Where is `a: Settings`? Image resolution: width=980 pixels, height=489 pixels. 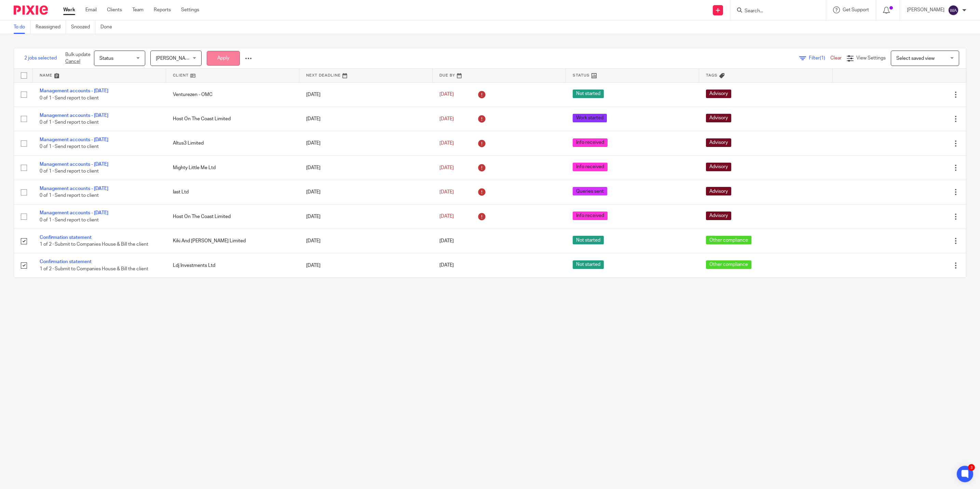
a: Settings is located at coordinates (190, 10).